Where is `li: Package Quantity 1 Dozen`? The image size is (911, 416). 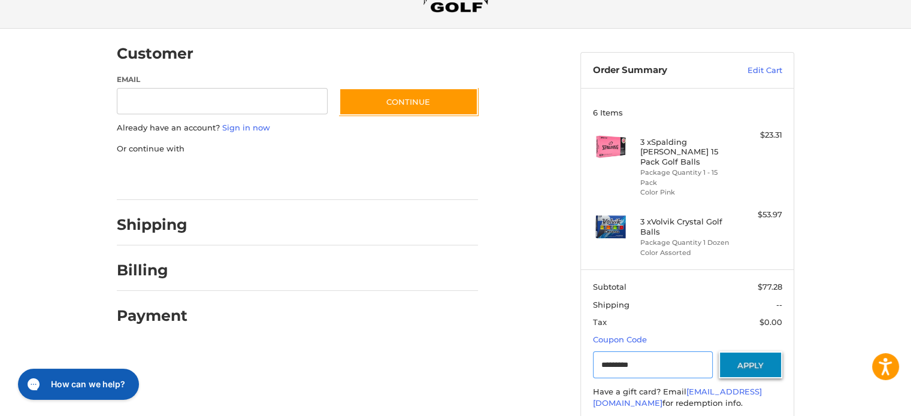 li: Package Quantity 1 Dozen is located at coordinates (686, 242).